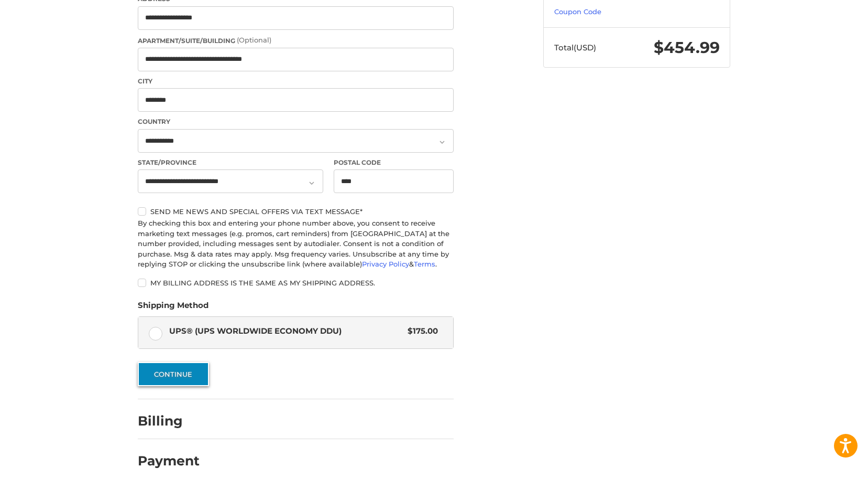 Image resolution: width=868 pixels, height=489 pixels. What do you see at coordinates (424, 264) in the screenshot?
I see `a: Terms` at bounding box center [424, 264].